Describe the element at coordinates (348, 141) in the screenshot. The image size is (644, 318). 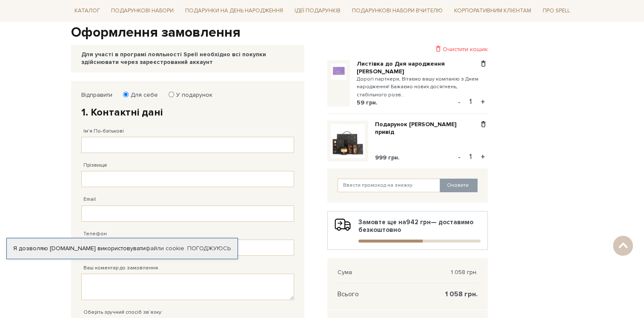
I see `img: Подарунок Солодкий привід` at that location.